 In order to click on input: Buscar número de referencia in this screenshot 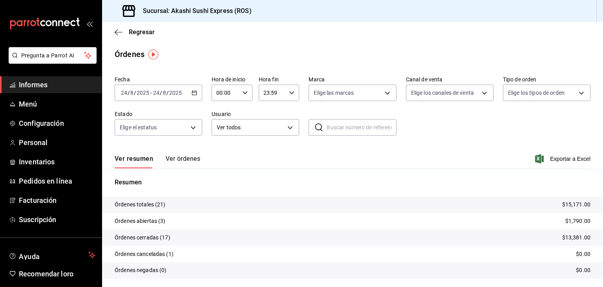, I will do `click(361, 127)`.